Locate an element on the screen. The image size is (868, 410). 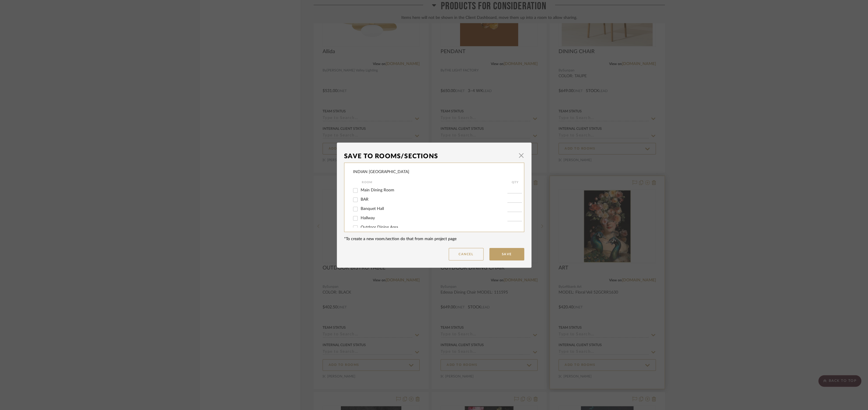
button: Cancel is located at coordinates (466, 254).